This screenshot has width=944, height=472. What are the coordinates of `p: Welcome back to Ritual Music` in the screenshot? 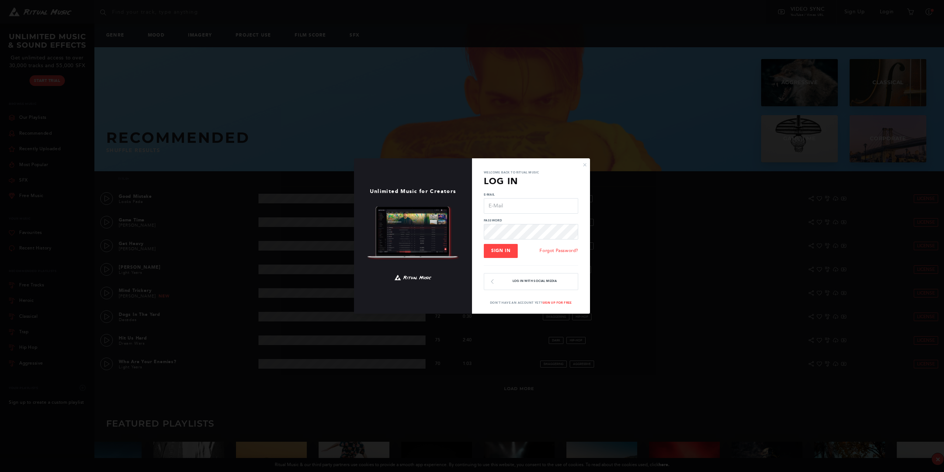 It's located at (531, 172).